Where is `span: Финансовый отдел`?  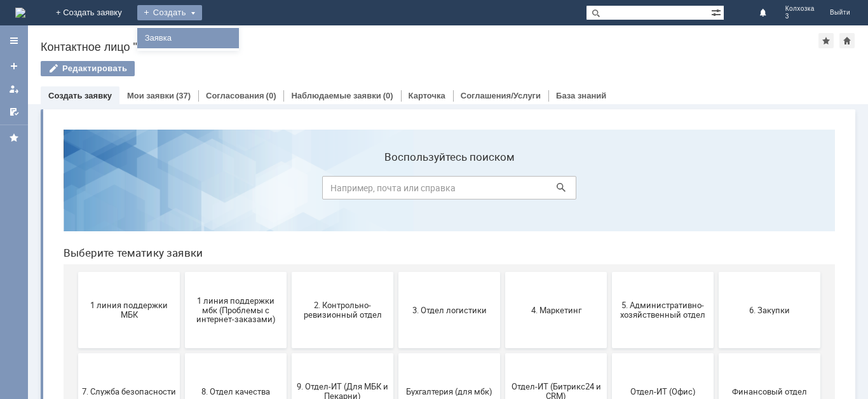 span: Финансовый отдел is located at coordinates (716, 272).